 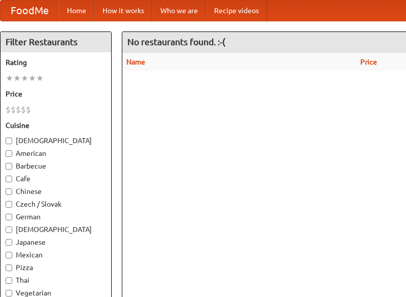 I want to click on input: German, so click(x=9, y=217).